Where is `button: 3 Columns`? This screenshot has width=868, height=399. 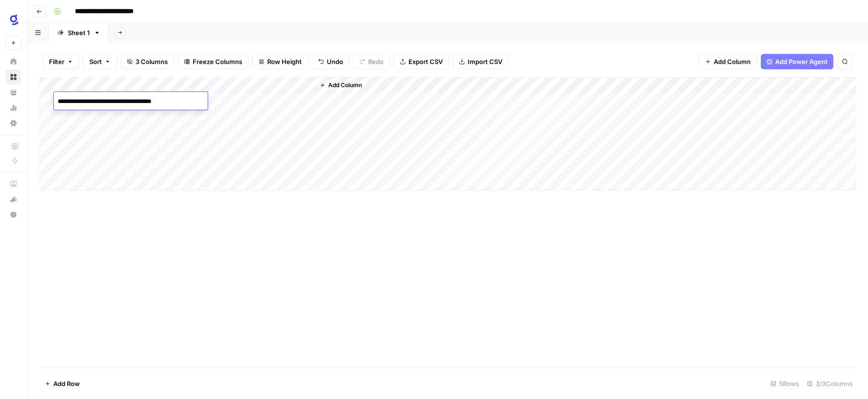
button: 3 Columns is located at coordinates (147, 62).